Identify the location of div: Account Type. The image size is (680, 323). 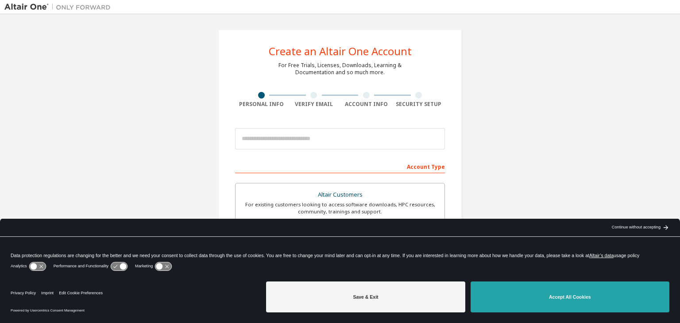
(340, 166).